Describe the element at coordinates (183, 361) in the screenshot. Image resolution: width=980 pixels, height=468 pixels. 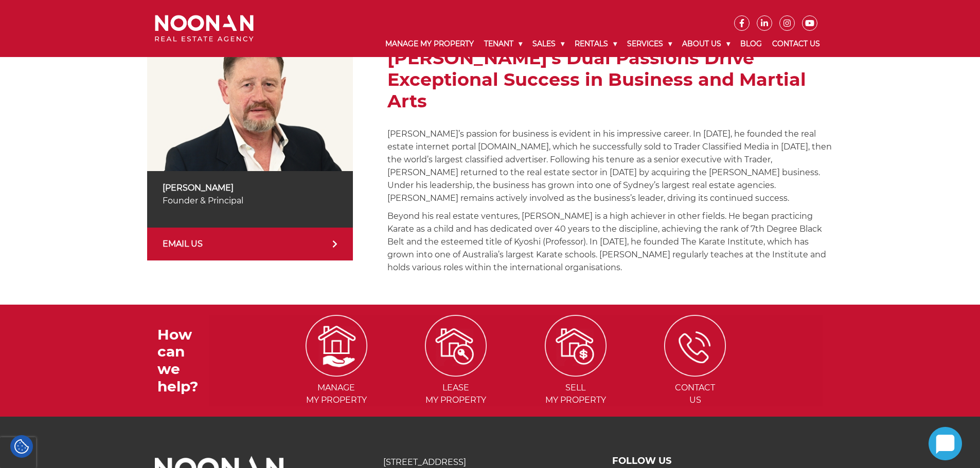
I see `h3: How can we help?` at that location.